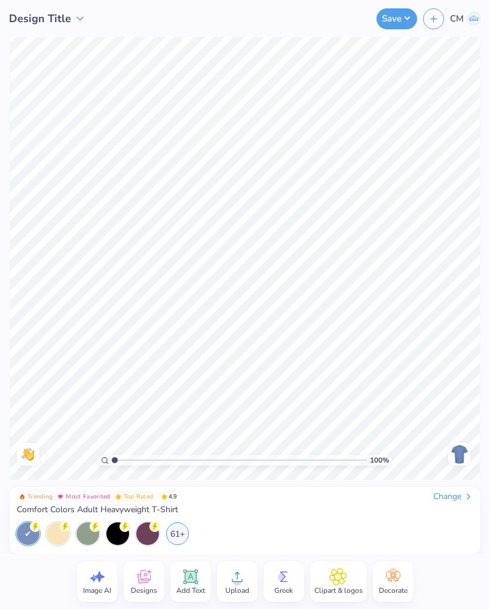  Describe the element at coordinates (284, 591) in the screenshot. I see `span: Greek` at that location.